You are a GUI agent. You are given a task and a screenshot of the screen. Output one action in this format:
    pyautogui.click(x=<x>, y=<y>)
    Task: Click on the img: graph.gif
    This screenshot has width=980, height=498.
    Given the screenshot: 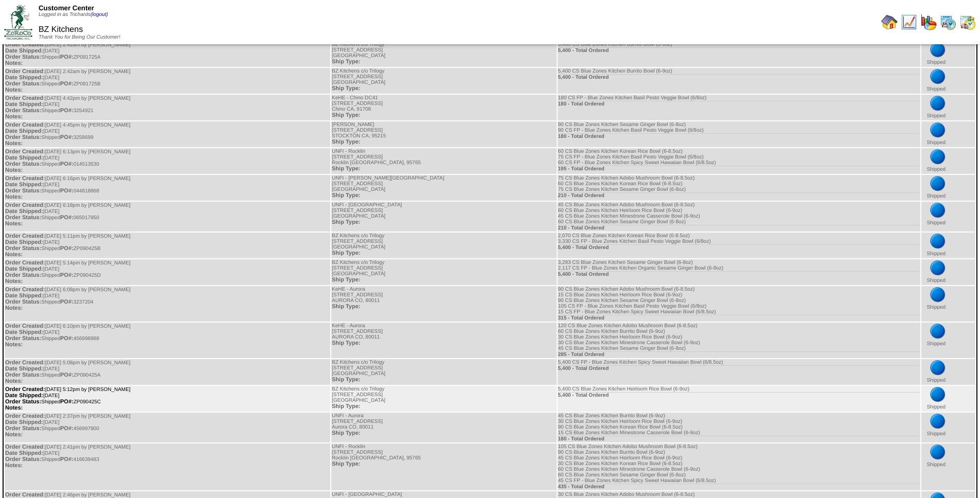 What is the action you would take?
    pyautogui.click(x=929, y=22)
    